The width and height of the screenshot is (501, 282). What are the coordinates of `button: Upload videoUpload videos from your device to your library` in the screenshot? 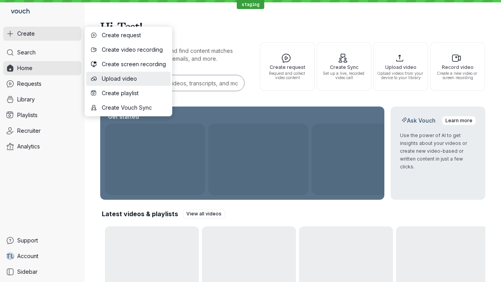 It's located at (401, 67).